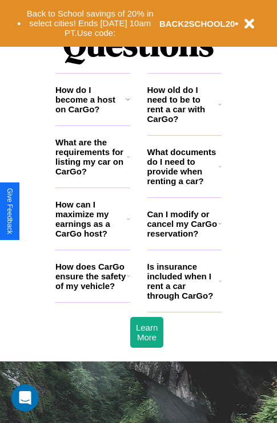  I want to click on b: BACK2SCHOOL20, so click(197, 23).